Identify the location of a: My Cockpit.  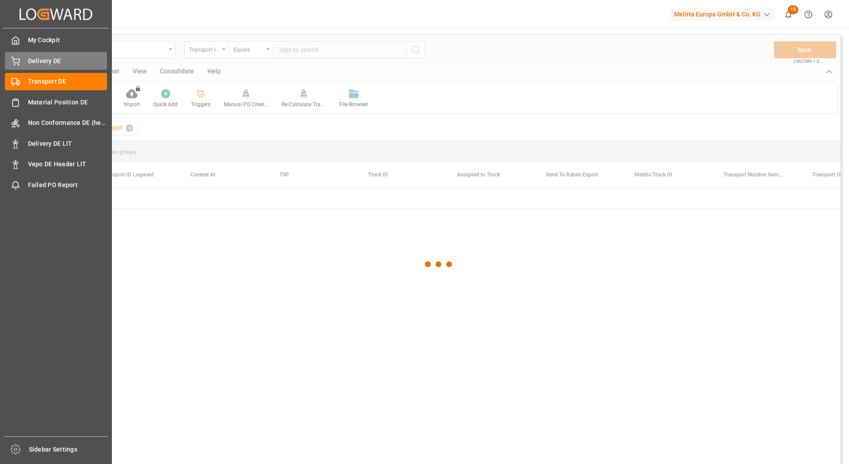
(56, 40).